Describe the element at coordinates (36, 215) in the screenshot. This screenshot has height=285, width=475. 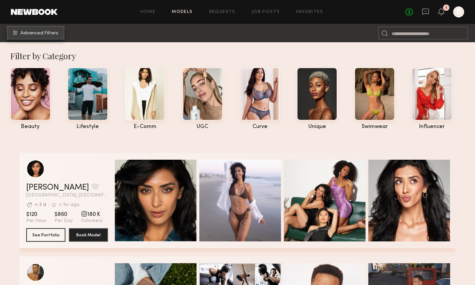
I see `span: $120` at that location.